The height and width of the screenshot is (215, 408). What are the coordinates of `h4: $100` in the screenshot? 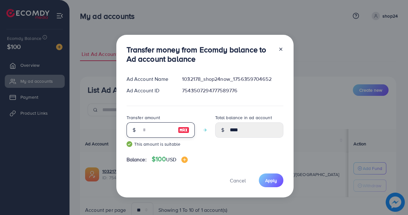 It's located at (170, 159).